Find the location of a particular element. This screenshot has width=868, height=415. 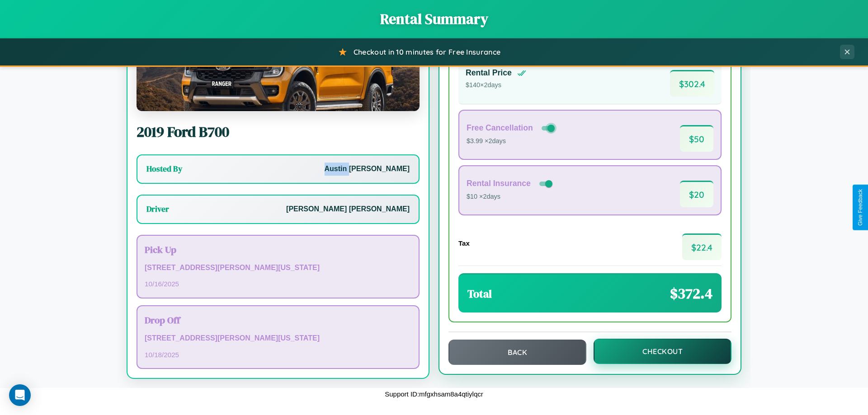

span: $ 50 is located at coordinates (696, 138).